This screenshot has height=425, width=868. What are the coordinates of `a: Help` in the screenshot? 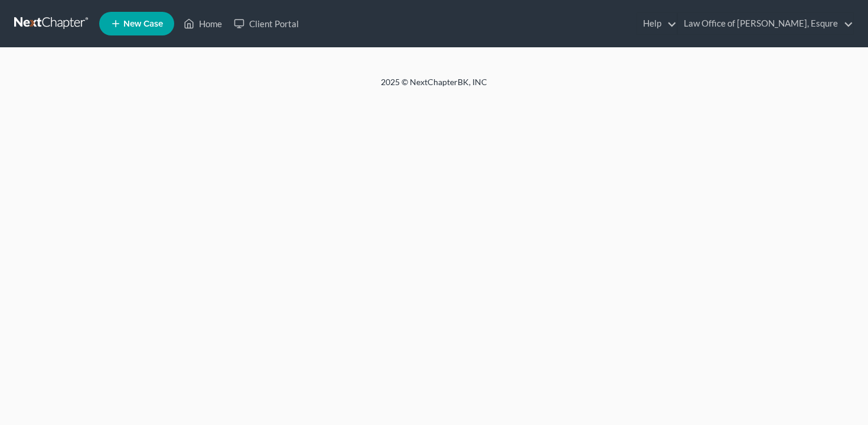 It's located at (657, 24).